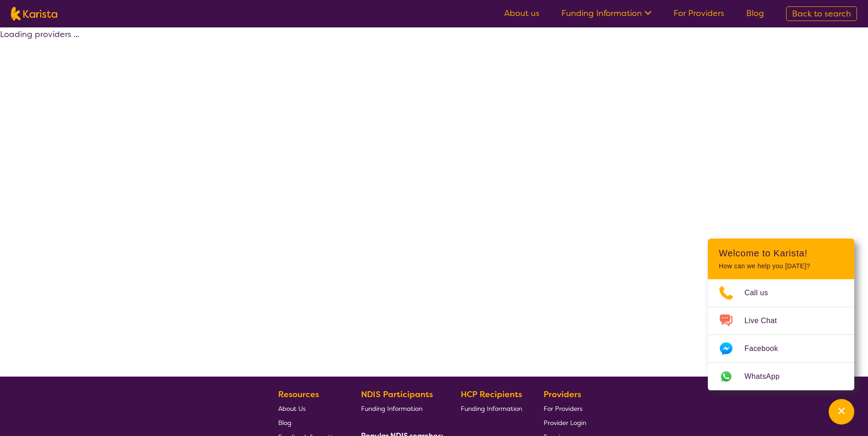 The height and width of the screenshot is (436, 868). What do you see at coordinates (563, 394) in the screenshot?
I see `b: Providers` at bounding box center [563, 394].